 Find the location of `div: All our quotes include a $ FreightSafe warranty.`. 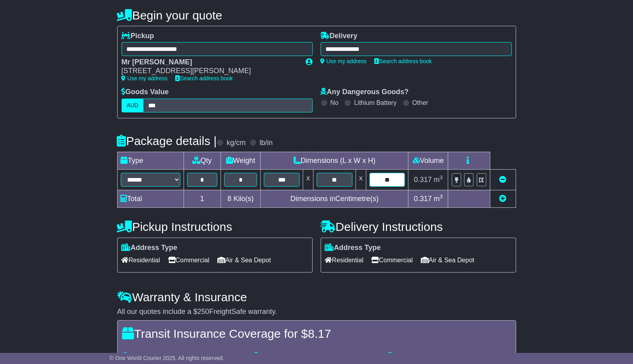

div: All our quotes include a $ FreightSafe warranty. is located at coordinates (316, 312).